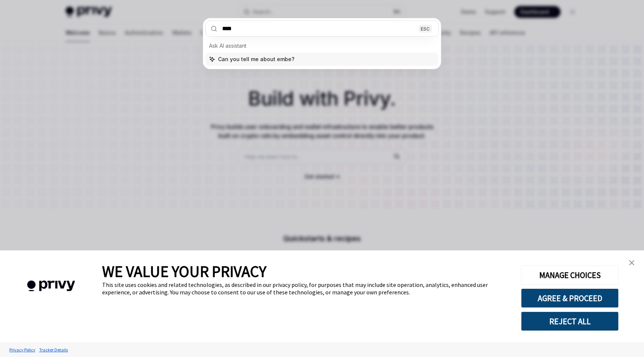 This screenshot has width=644, height=357. I want to click on img: company logo, so click(51, 286).